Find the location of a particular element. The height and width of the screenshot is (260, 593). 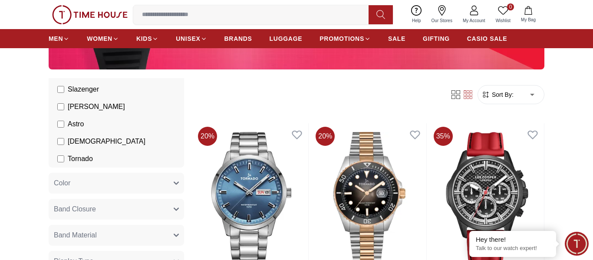

span: Band Material is located at coordinates (75, 235).